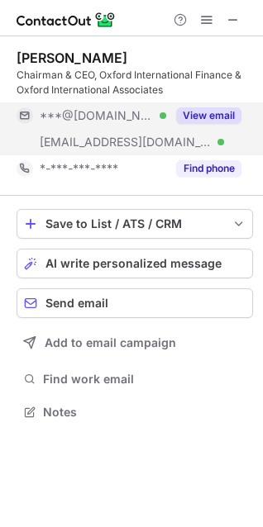  I want to click on button: save-profile-one-click, so click(135, 224).